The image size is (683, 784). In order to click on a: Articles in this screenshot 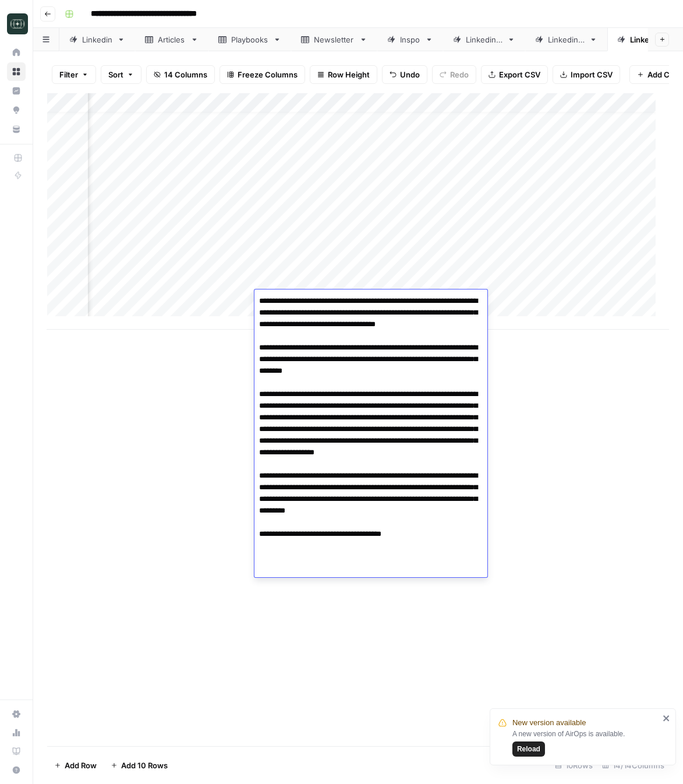, I will do `click(171, 39)`.